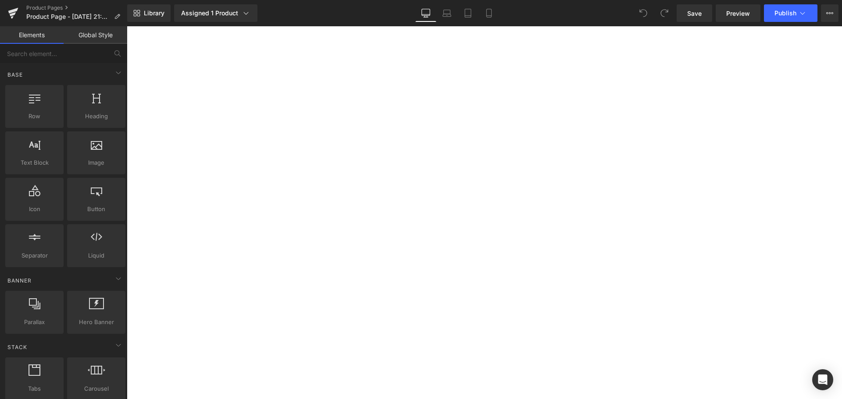  I want to click on button: Publish, so click(790, 13).